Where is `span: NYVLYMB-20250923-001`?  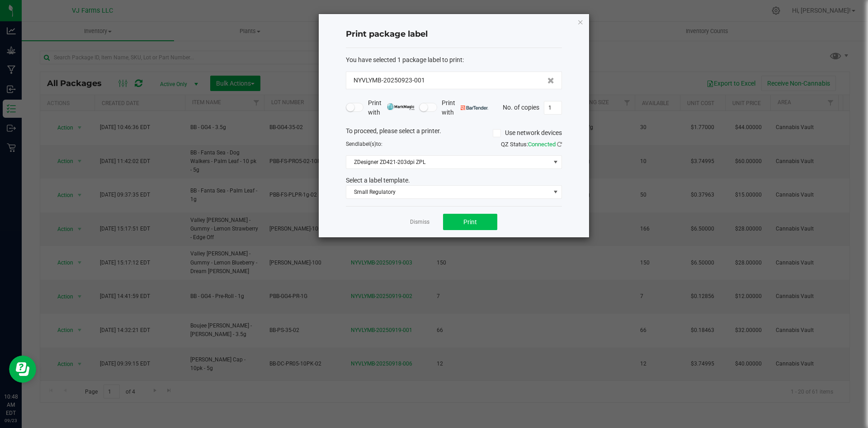
span: NYVLYMB-20250923-001 is located at coordinates (389, 80).